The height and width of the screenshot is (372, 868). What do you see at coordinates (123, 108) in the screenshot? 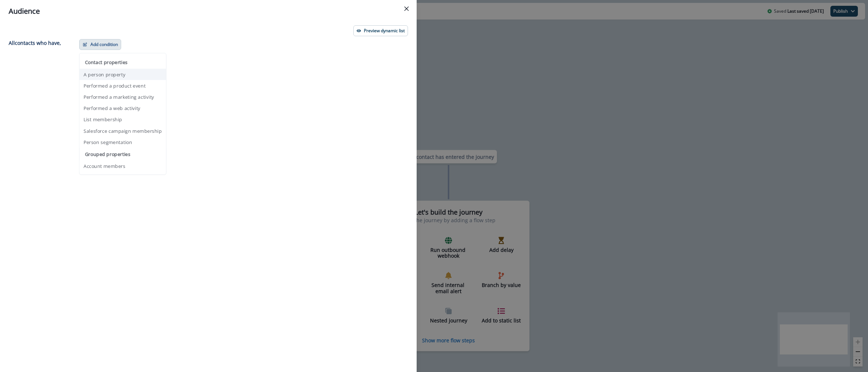
I see `button: Performed a web activity` at bounding box center [123, 108].